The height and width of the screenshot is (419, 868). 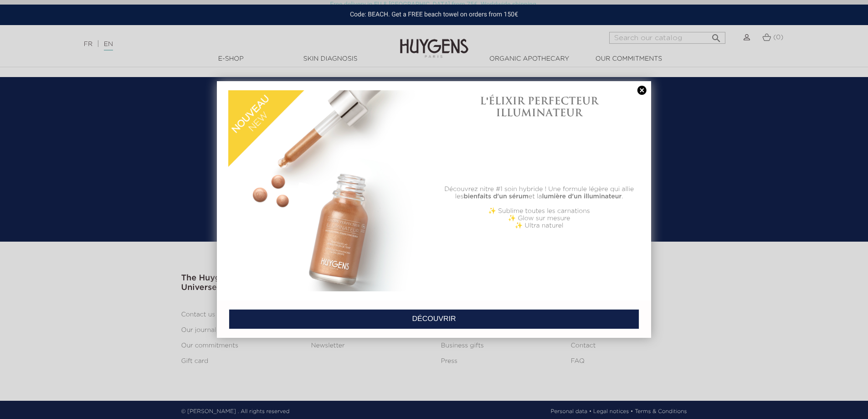 I want to click on p: Découvrez nitre #1 soin hybride ! Une formule légère qui allie les et la ., so click(x=540, y=193).